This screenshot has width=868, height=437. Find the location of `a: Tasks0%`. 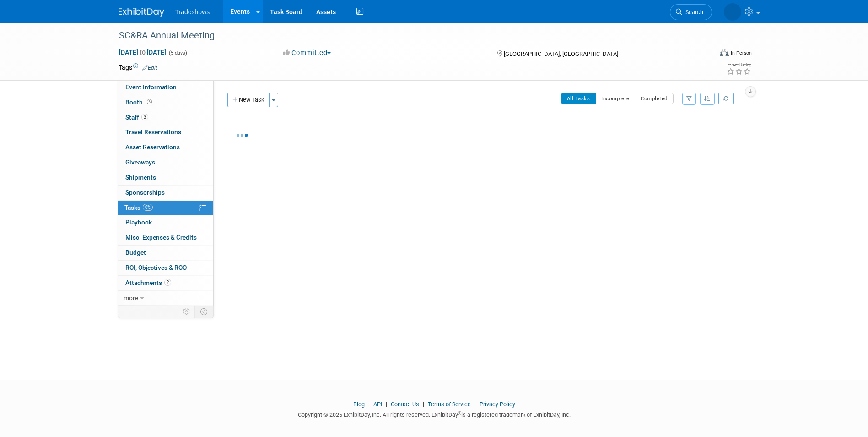

a: Tasks0% is located at coordinates (165, 208).